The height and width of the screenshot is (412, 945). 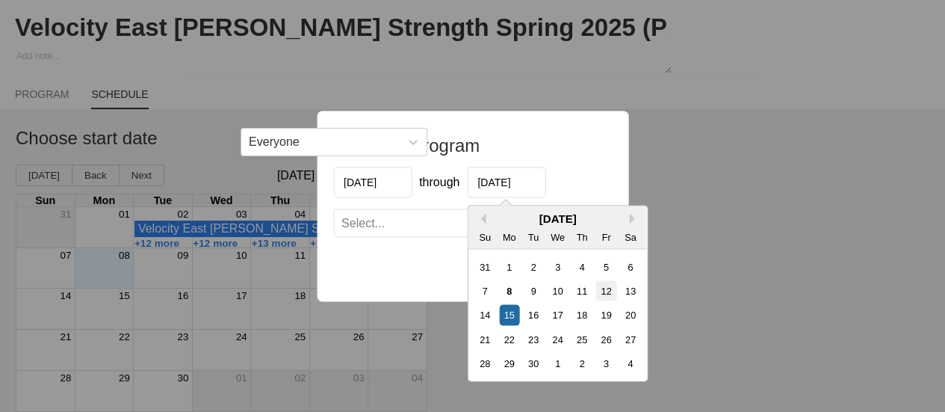 What do you see at coordinates (630, 338) in the screenshot?
I see `div: day-27` at bounding box center [630, 338].